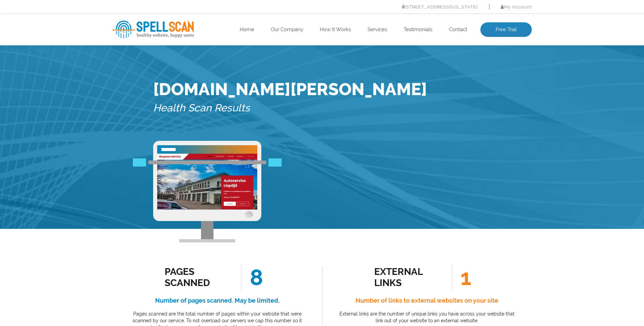  I want to click on span: 8, so click(252, 278).